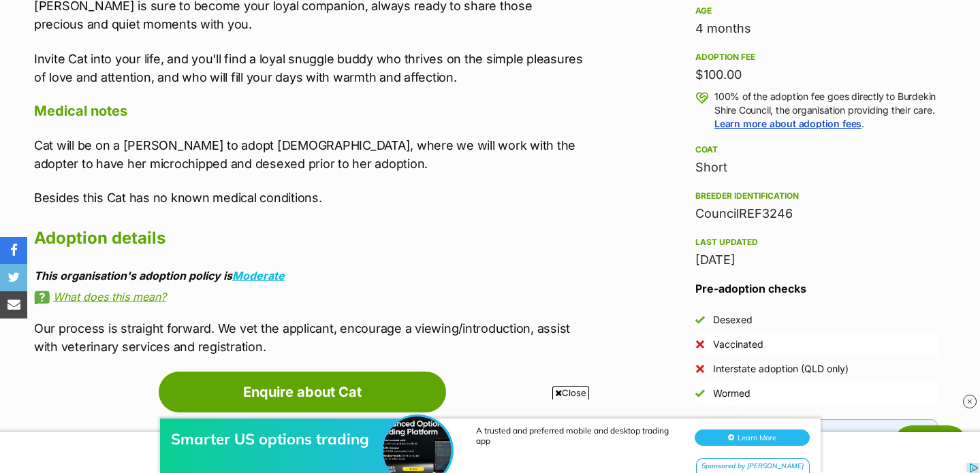 This screenshot has height=473, width=980. Describe the element at coordinates (817, 75) in the screenshot. I see `div: $100.00` at that location.